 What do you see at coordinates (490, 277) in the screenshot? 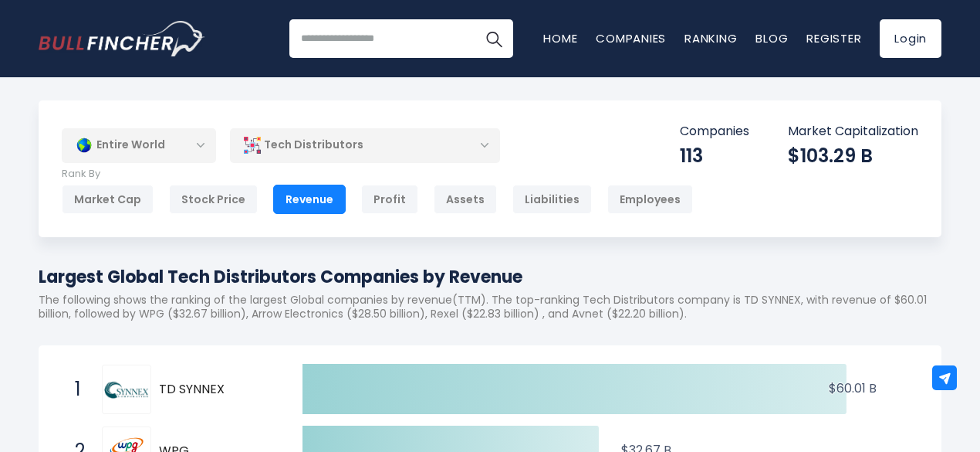
I see `h1: Largest Global Tech Distributors Companies by Revenue` at bounding box center [490, 277].